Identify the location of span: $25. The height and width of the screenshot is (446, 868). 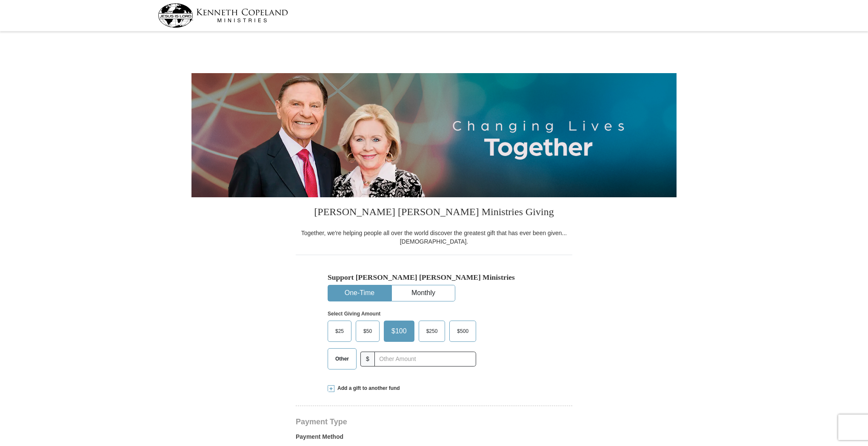
(339, 331).